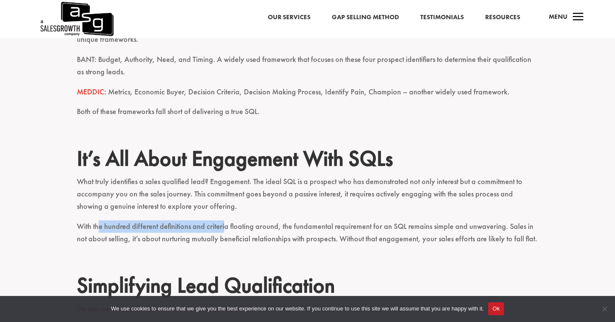 The width and height of the screenshot is (615, 322). Describe the element at coordinates (308, 96) in the screenshot. I see `p: : Metrics, Economic Buyer, Decision Criteria, Decision Making Process, Identify Pain, Champion – ...` at that location.